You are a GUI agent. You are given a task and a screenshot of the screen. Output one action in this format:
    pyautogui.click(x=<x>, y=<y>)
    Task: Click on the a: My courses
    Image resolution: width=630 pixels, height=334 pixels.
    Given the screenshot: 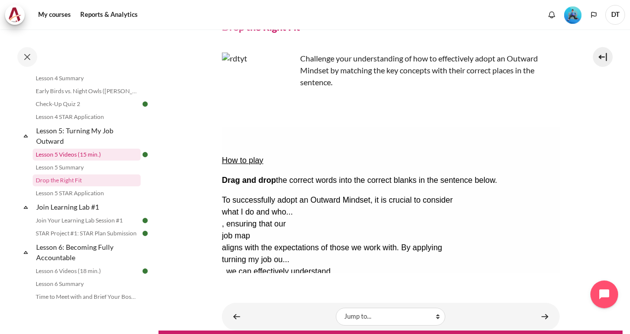 What is the action you would take?
    pyautogui.click(x=54, y=15)
    